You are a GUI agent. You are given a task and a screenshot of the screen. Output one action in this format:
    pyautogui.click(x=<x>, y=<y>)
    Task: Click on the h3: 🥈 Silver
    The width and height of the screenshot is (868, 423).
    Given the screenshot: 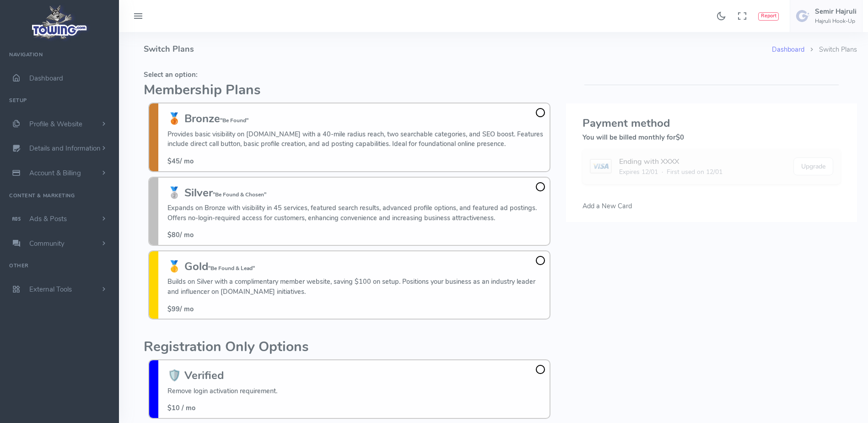 What is the action you would take?
    pyautogui.click(x=356, y=193)
    